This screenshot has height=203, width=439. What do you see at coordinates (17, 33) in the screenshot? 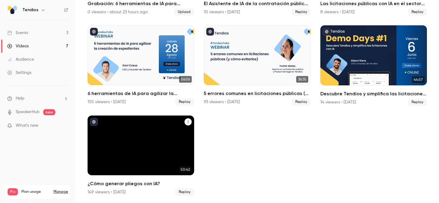
I see `div: Events` at bounding box center [17, 33].